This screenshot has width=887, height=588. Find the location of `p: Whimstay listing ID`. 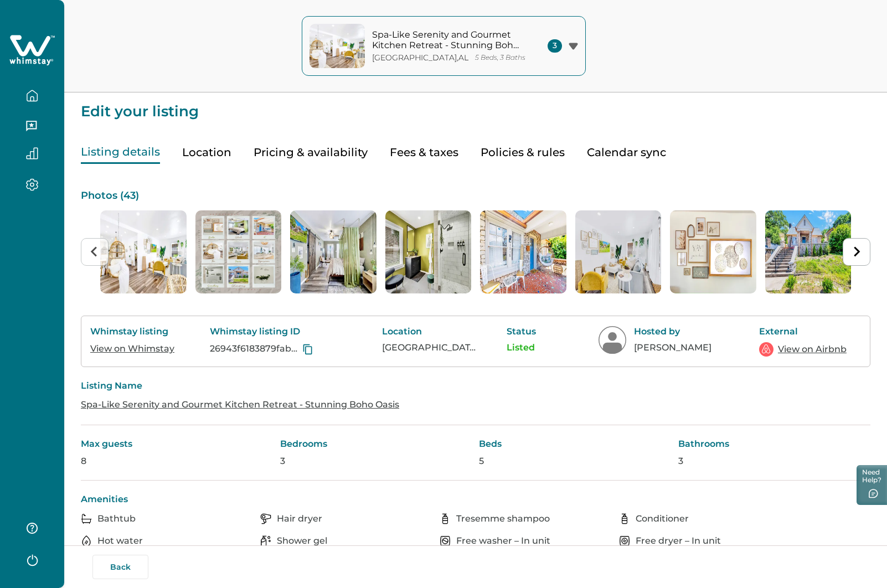

p: Whimstay listing ID is located at coordinates (280, 331).